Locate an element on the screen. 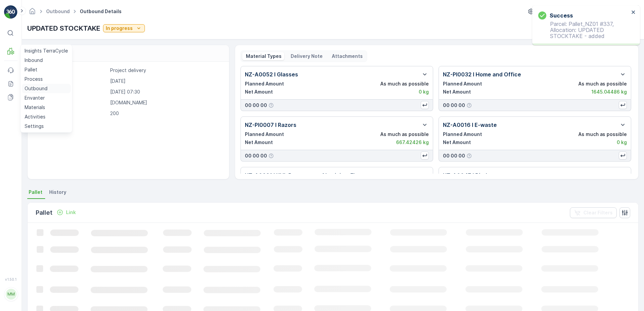 The width and height of the screenshot is (644, 311). p: Link is located at coordinates (71, 212).